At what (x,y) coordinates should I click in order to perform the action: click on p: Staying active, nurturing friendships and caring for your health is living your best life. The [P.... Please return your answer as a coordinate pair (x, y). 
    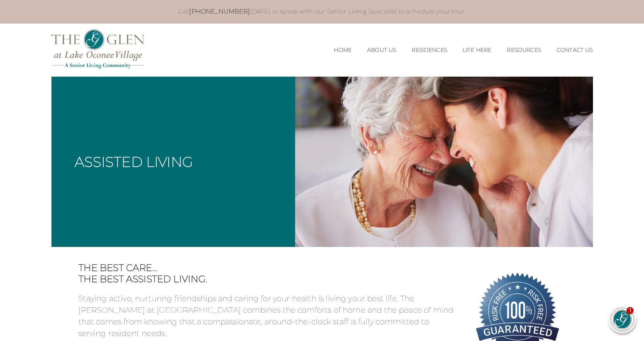
    Looking at the image, I should click on (268, 316).